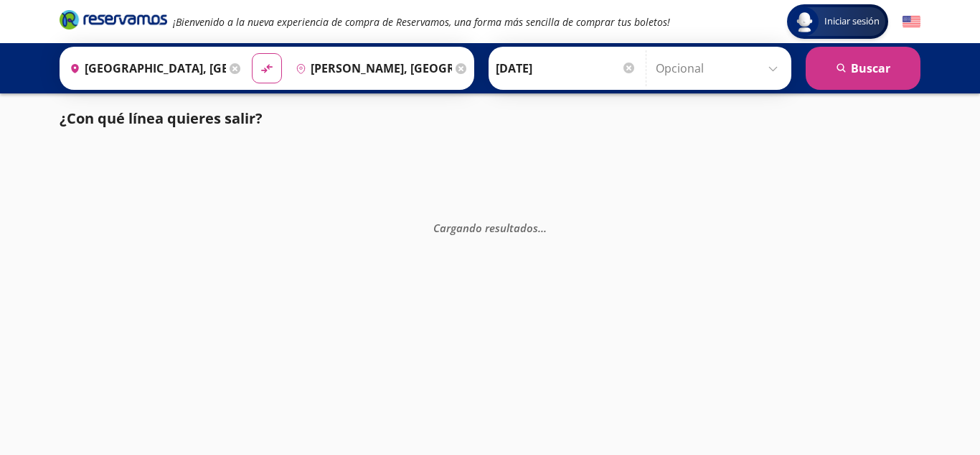  What do you see at coordinates (371, 68) in the screenshot?
I see `input: Buscar Destino` at bounding box center [371, 68].